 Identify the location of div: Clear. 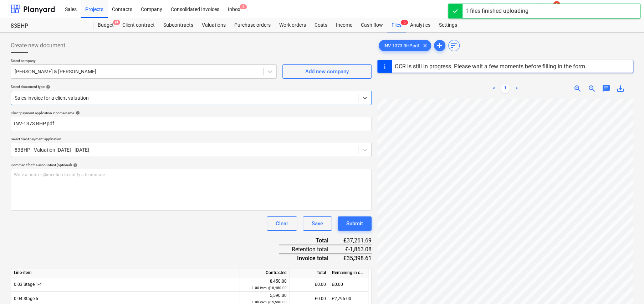
(281, 224).